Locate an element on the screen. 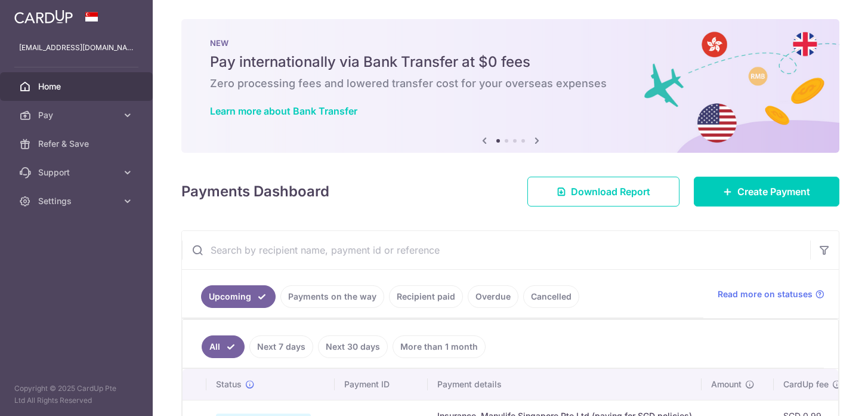  a: Download Report is located at coordinates (603, 191).